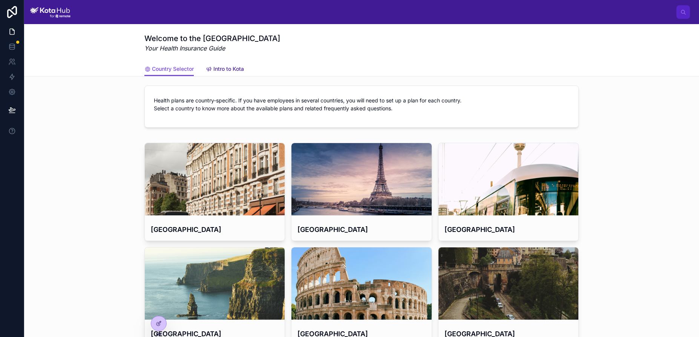 This screenshot has height=337, width=699. What do you see at coordinates (361, 284) in the screenshot?
I see `div: atif-zafrak-cN6UVJPpbkU-unsplash.jpg` at bounding box center [361, 284].